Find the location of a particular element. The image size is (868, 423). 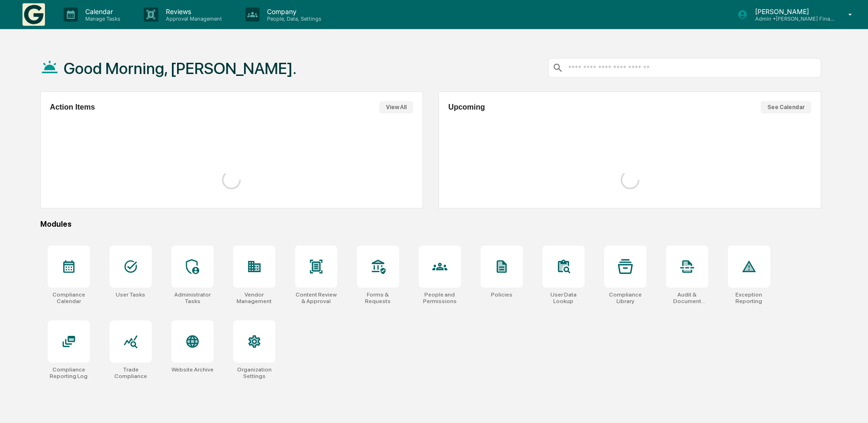

div: Forms & Requests is located at coordinates (378, 298).